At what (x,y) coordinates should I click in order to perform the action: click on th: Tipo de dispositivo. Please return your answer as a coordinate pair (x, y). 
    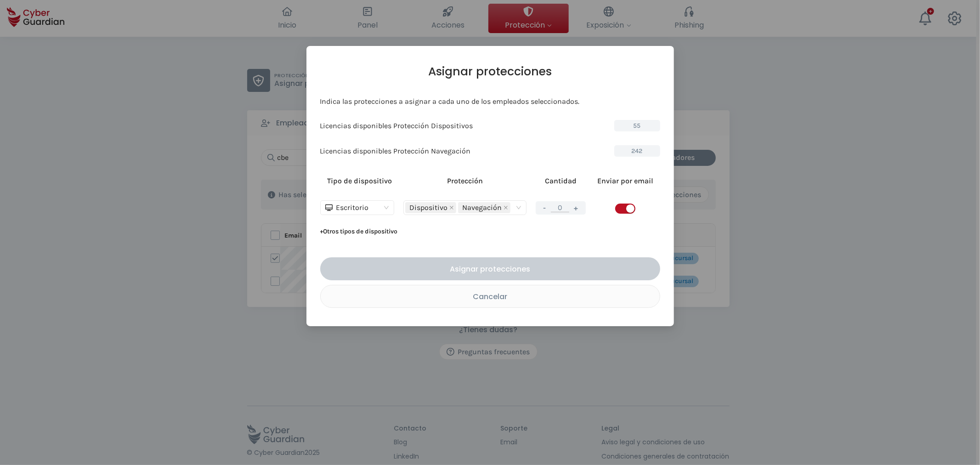
    Looking at the image, I should click on (360, 181).